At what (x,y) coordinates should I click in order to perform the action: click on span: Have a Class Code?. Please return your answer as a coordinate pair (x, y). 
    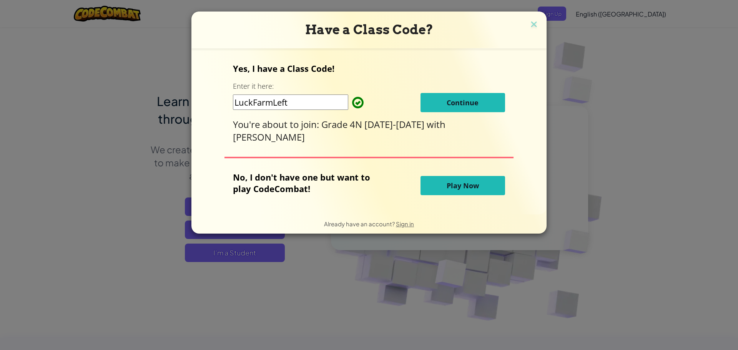
    Looking at the image, I should click on (369, 30).